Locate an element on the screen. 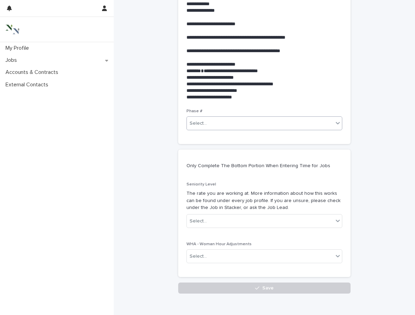 The width and height of the screenshot is (415, 315). p: Accounts & Contracts is located at coordinates (33, 72).